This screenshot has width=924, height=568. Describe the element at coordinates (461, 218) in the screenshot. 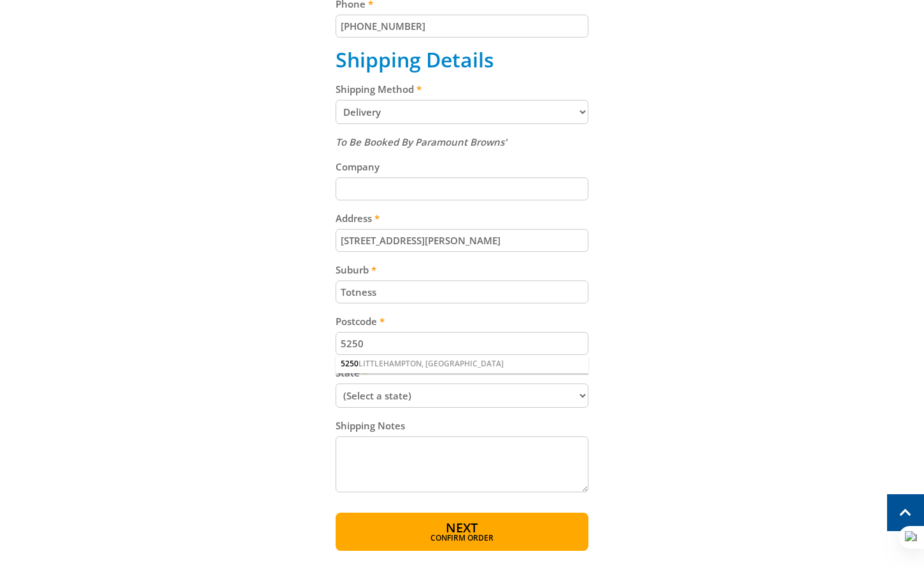

I see `label: Address` at that location.